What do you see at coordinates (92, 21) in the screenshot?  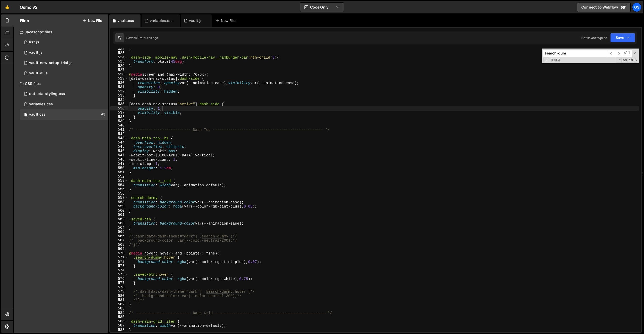 I see `button: New File` at bounding box center [92, 21].